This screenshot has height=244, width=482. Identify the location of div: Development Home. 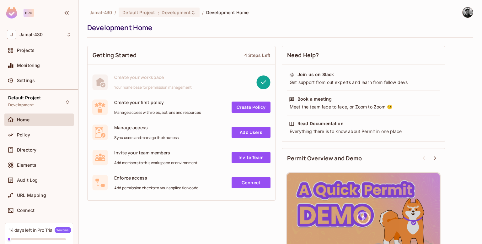
(279, 28).